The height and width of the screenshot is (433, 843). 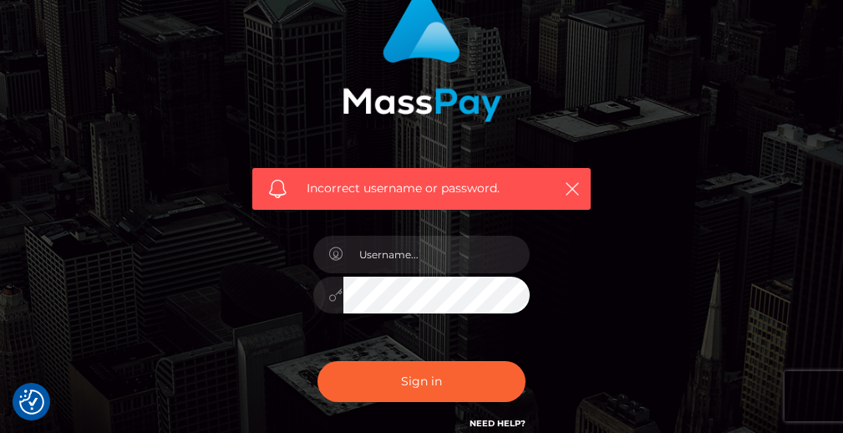 What do you see at coordinates (422, 381) in the screenshot?
I see `button: Sign in` at bounding box center [422, 381].